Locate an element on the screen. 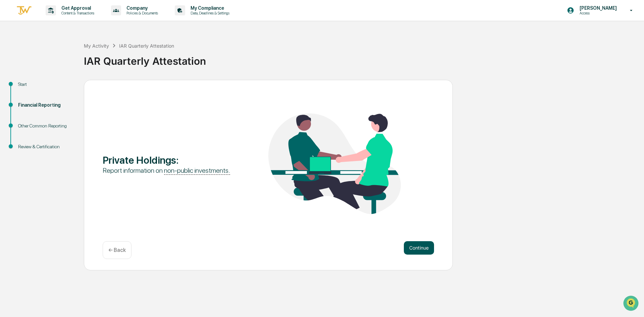 The image size is (644, 317). img: f2157a4c-a0d3-4daa-907e-bb6f0de503a5-1751232295721 is located at coordinates (8, 8).